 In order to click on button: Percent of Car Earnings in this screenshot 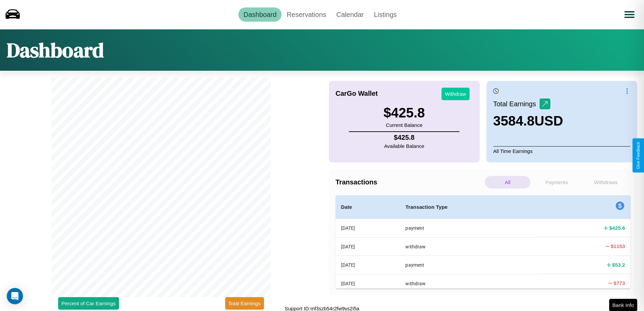, I will do `click(88, 303)`.